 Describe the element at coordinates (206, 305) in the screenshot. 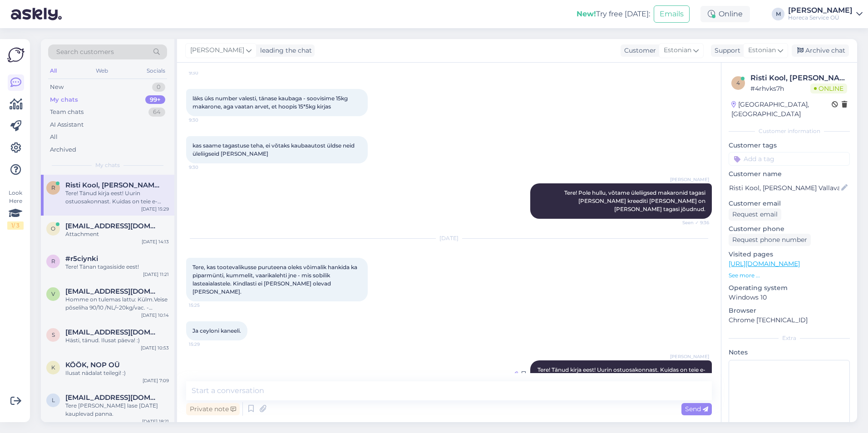

I see `span: 15:25` at that location.